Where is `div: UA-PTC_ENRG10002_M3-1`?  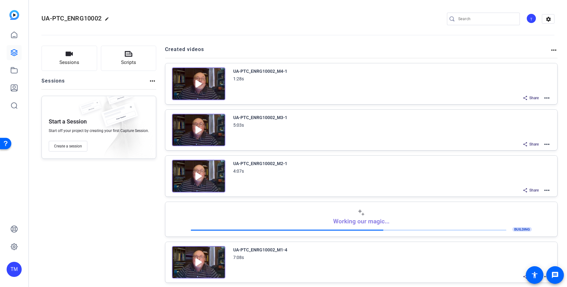 div: UA-PTC_ENRG10002_M3-1 is located at coordinates (260, 117).